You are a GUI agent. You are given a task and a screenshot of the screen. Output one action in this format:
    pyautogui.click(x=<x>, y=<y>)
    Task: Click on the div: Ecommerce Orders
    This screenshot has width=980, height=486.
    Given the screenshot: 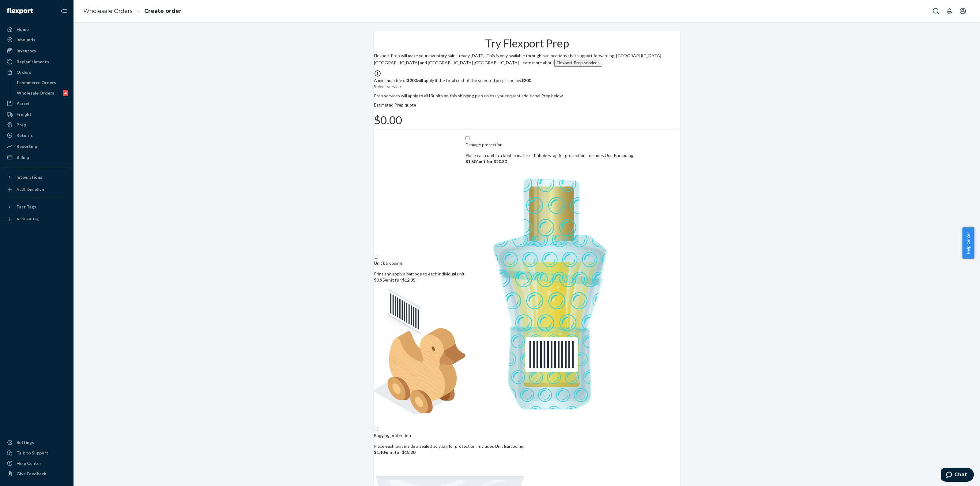 What is the action you would take?
    pyautogui.click(x=36, y=83)
    